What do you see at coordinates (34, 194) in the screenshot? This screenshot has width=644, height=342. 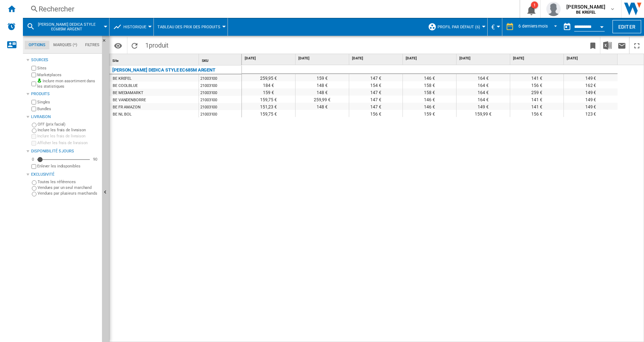 I see `input: Vendues par plusieurs marchands` at bounding box center [34, 194].